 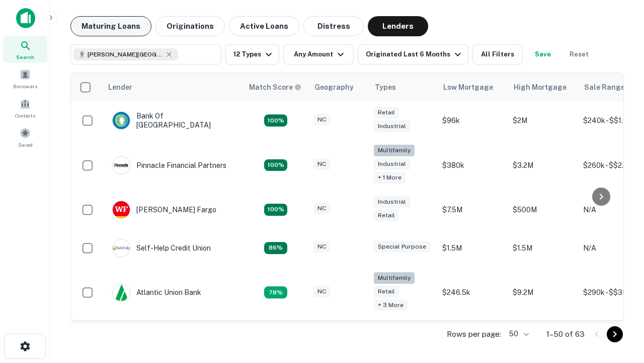 I want to click on span: Search, so click(x=25, y=56).